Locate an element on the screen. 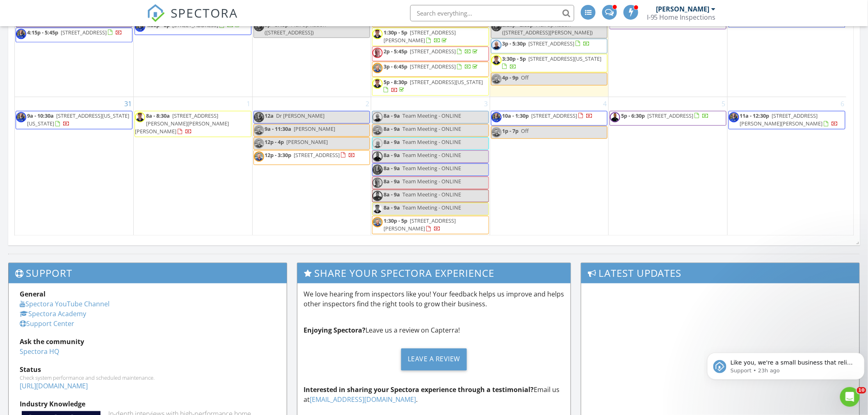 The width and height of the screenshot is (868, 415). span: 3p - 5:30p is located at coordinates (515, 44).